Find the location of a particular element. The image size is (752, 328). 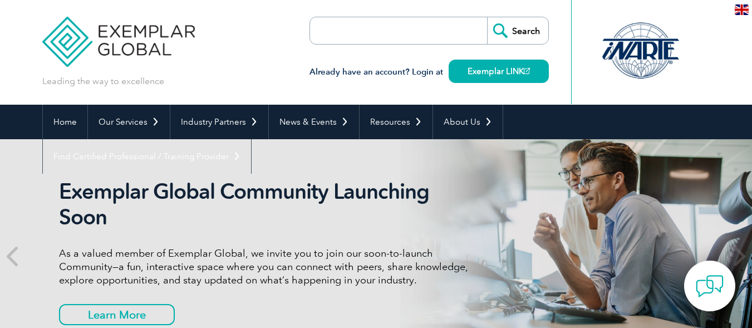

p: As a valued member of Exemplar Global, we invite you to join our soon-to-launch Community—a fun, ... is located at coordinates (268, 267).